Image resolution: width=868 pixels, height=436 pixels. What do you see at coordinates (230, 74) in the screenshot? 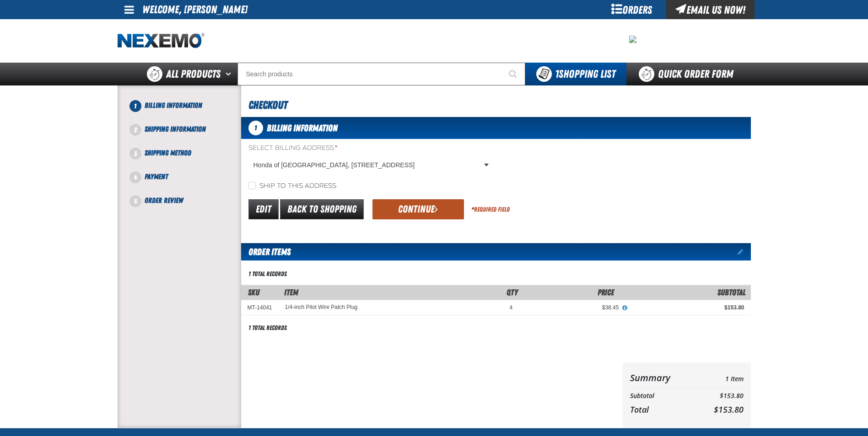
I see `button: Open All Products pages` at bounding box center [230, 74].